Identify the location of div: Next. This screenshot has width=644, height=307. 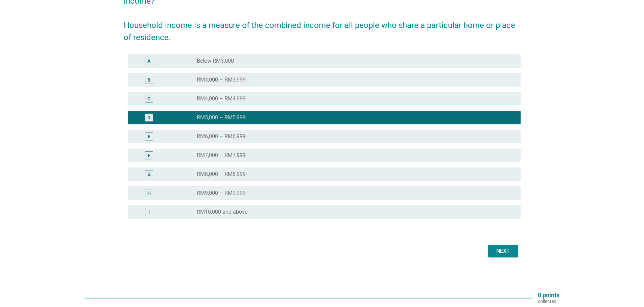
(503, 251).